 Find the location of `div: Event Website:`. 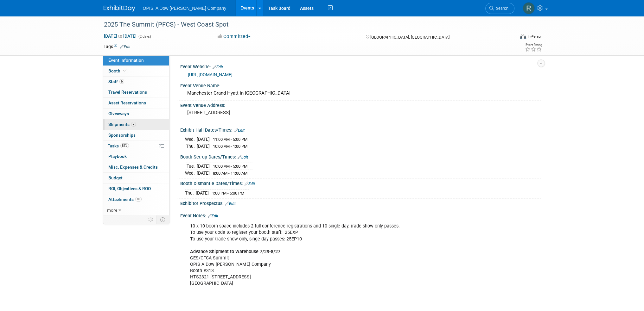

div: Event Website: is located at coordinates (361, 66).